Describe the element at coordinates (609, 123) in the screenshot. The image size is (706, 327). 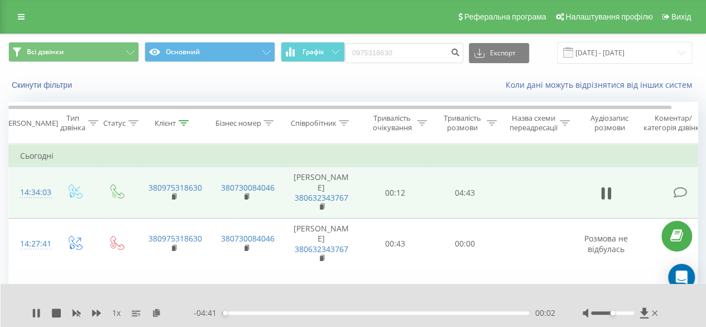
I see `div: Аудіозапис розмови` at that location.